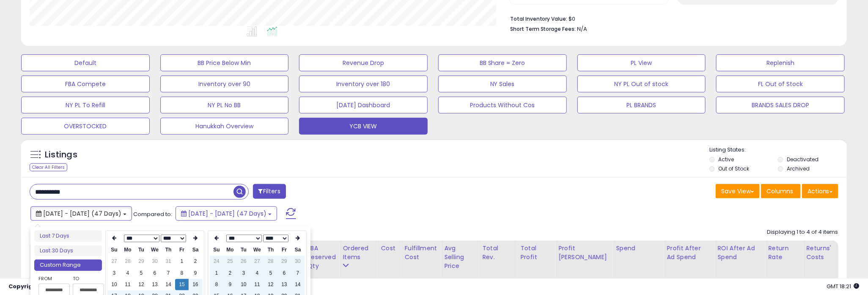  Describe the element at coordinates (421, 253) in the screenshot. I see `div: Fulfillment Cost` at that location.